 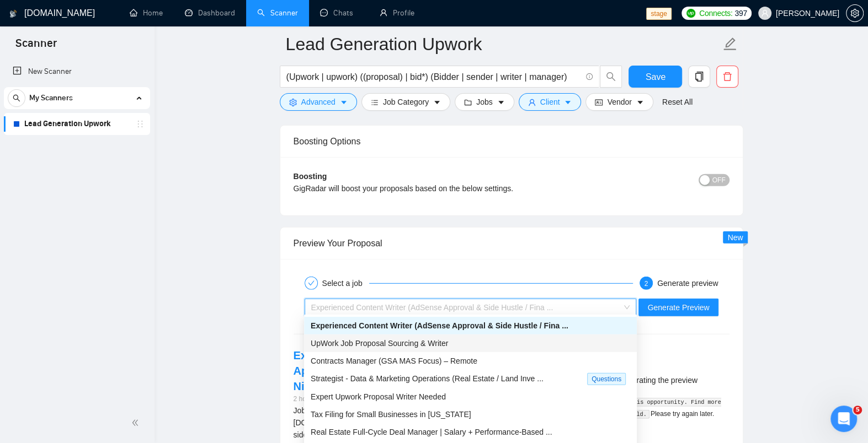 I want to click on div: Generate preview, so click(x=687, y=283).